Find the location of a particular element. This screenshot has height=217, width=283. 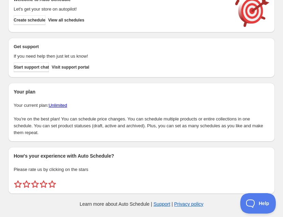

a: Privacy policy is located at coordinates (189, 205).